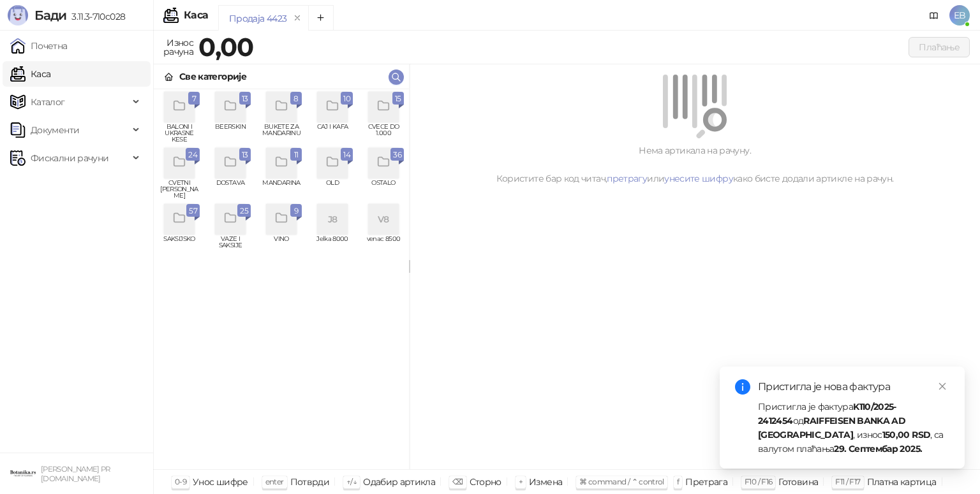  What do you see at coordinates (707, 482) in the screenshot?
I see `div: Претрага` at bounding box center [707, 482].